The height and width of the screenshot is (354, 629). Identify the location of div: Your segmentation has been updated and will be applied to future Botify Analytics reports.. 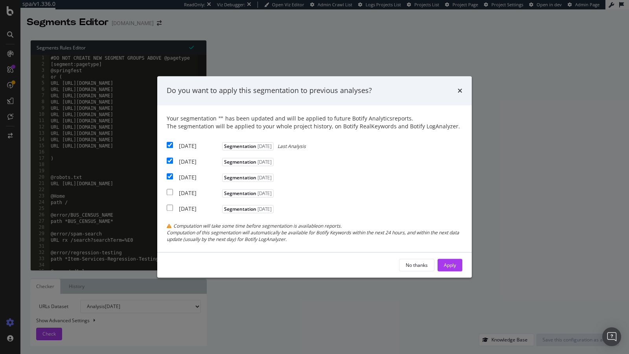
(314, 123).